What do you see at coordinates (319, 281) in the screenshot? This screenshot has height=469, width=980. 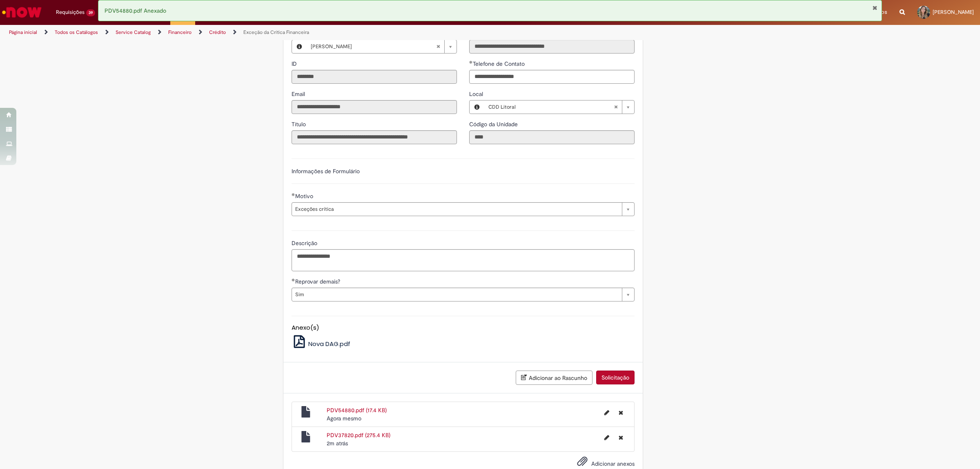 I see `span: Reprovar demais?` at bounding box center [319, 281].